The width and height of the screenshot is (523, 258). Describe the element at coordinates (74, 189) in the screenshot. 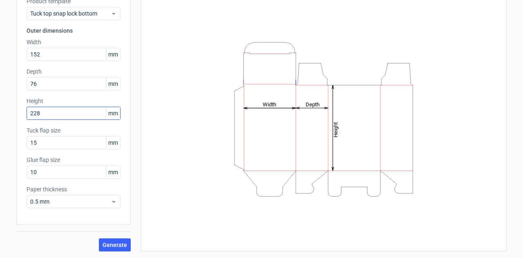

I see `label: Paper thickness` at that location.